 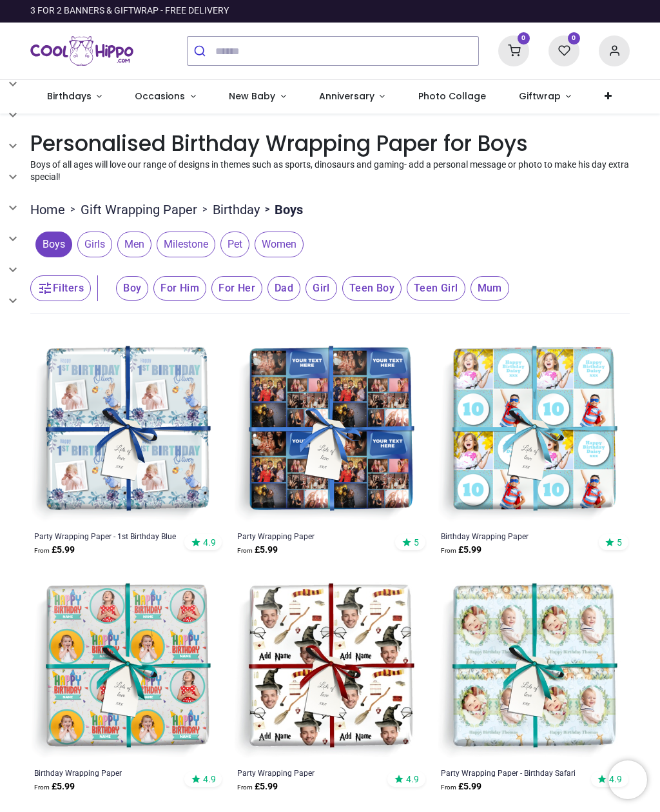 What do you see at coordinates (539, 96) in the screenshot?
I see `span: Giftwrap` at bounding box center [539, 96].